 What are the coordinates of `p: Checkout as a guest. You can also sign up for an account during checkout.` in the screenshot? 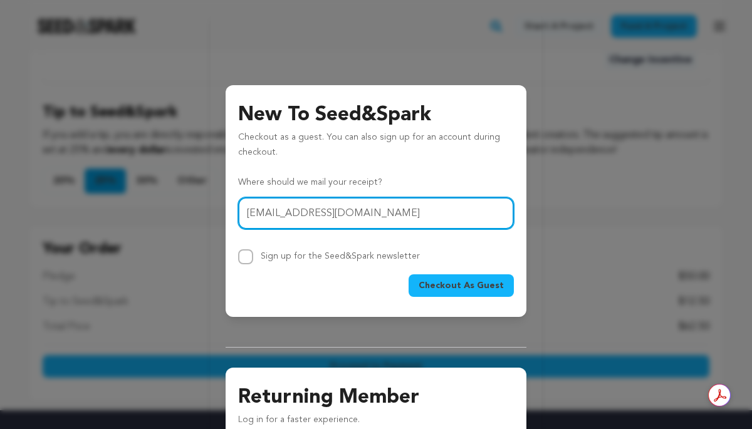 It's located at (376, 148).